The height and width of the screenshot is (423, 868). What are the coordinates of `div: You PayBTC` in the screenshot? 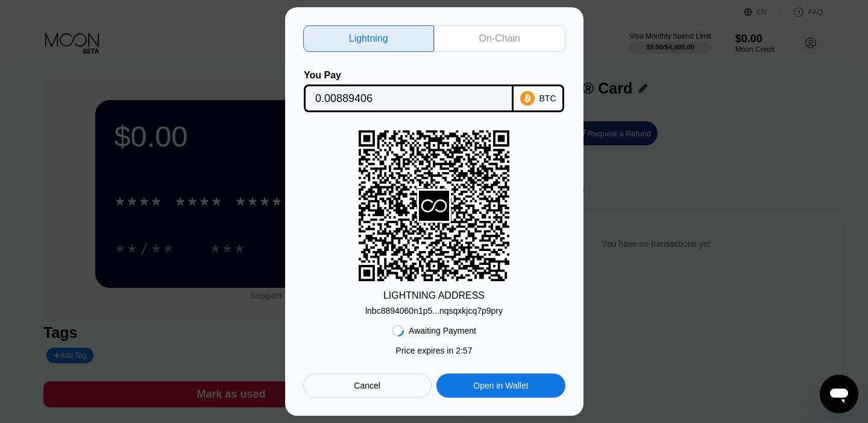 It's located at (434, 91).